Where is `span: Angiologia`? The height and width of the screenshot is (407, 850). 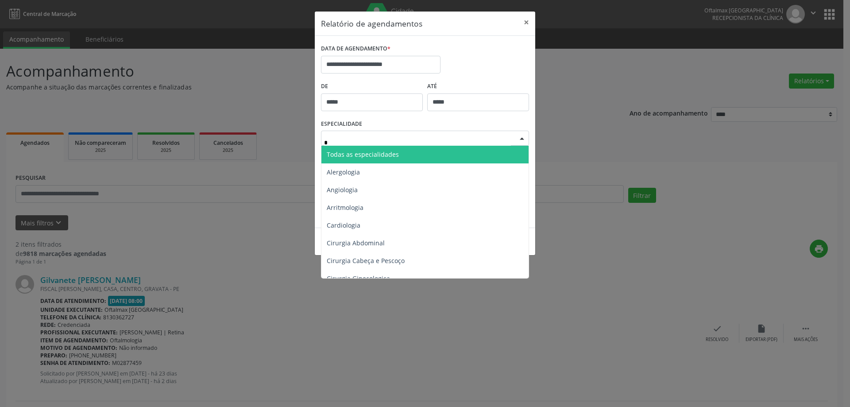 span: Angiologia is located at coordinates (342, 190).